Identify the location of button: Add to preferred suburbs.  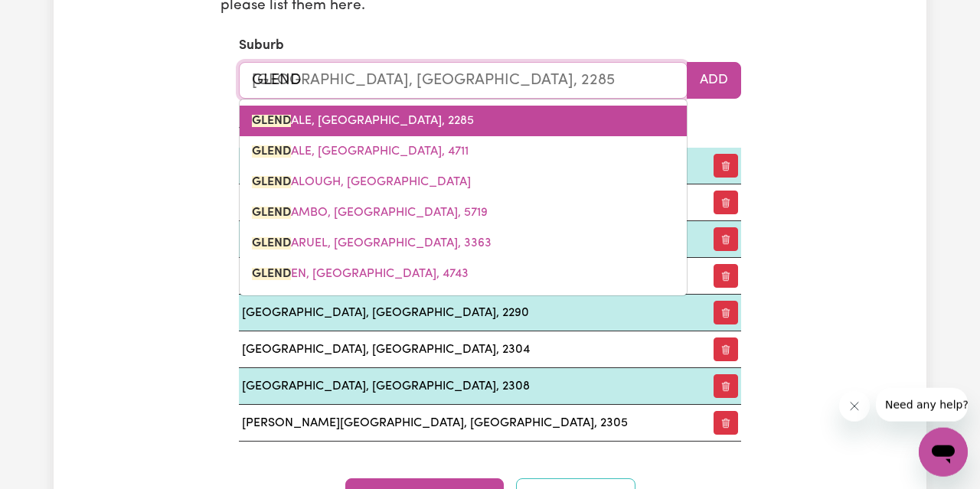
(713, 80).